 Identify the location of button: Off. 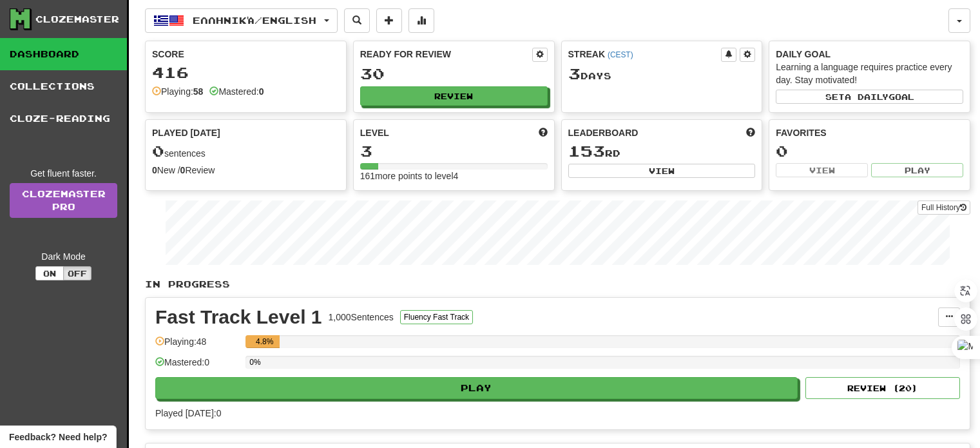
(78, 273).